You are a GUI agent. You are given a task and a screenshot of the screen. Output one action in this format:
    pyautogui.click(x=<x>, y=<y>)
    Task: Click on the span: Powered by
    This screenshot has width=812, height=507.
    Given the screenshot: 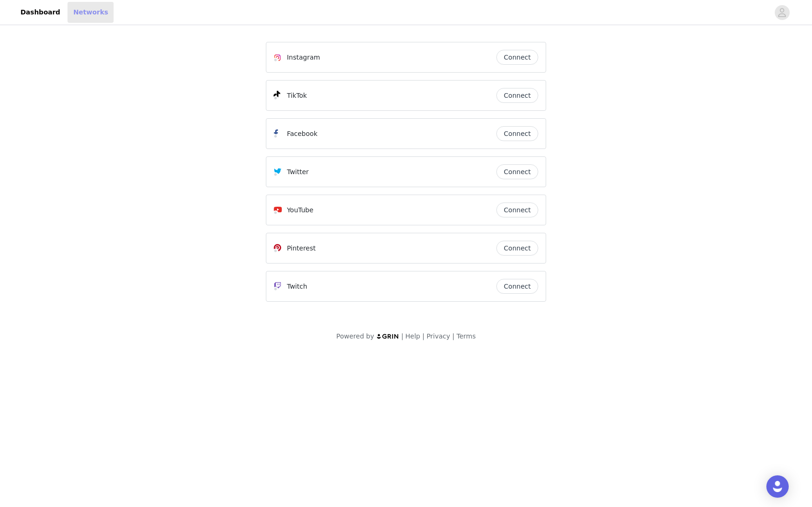 What is the action you would take?
    pyautogui.click(x=355, y=336)
    